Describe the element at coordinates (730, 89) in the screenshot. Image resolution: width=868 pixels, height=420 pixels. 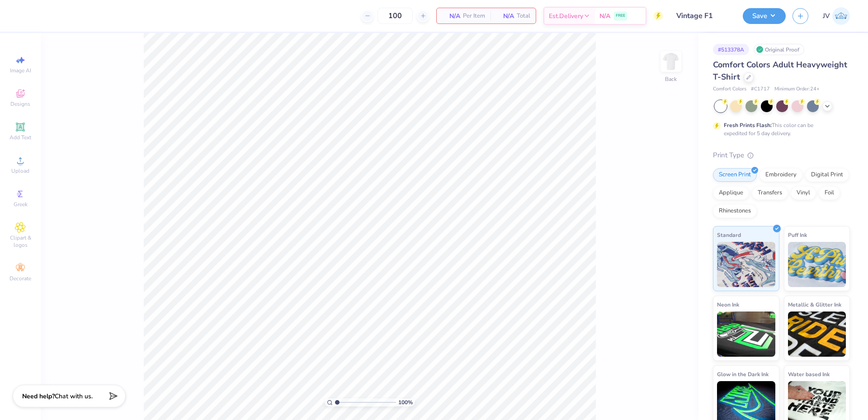
I see `span: Comfort Colors` at that location.